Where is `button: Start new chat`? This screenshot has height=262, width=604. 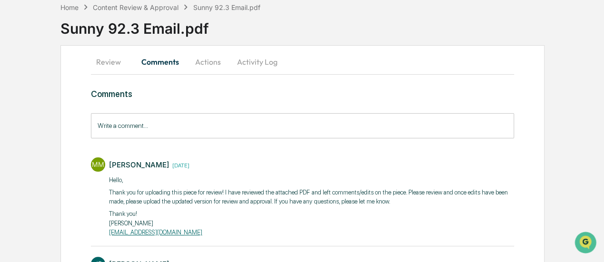 button: Start new chat is located at coordinates (168, 81).